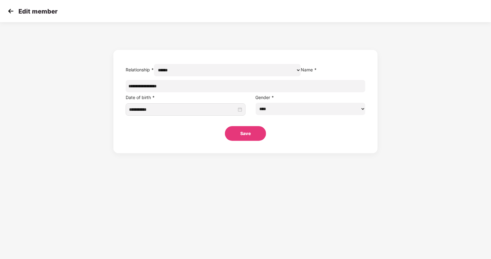  Describe the element at coordinates (265, 97) in the screenshot. I see `label: Gender *` at that location.